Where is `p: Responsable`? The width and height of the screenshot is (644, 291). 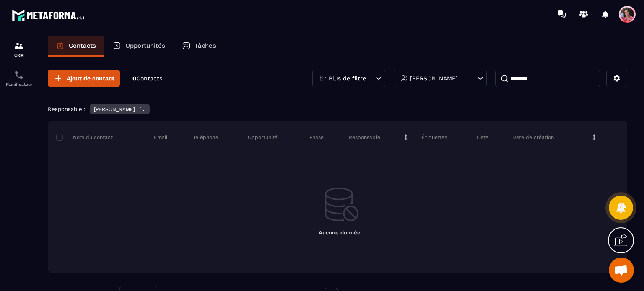 p: Responsable is located at coordinates (364, 137).